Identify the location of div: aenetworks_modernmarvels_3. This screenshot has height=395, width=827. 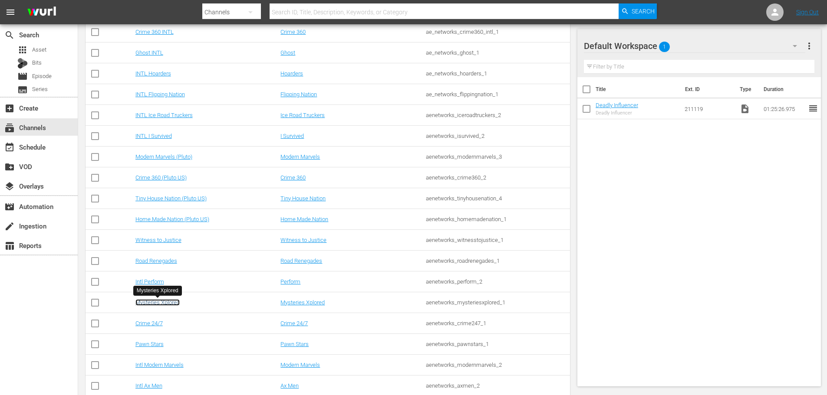
(497, 157).